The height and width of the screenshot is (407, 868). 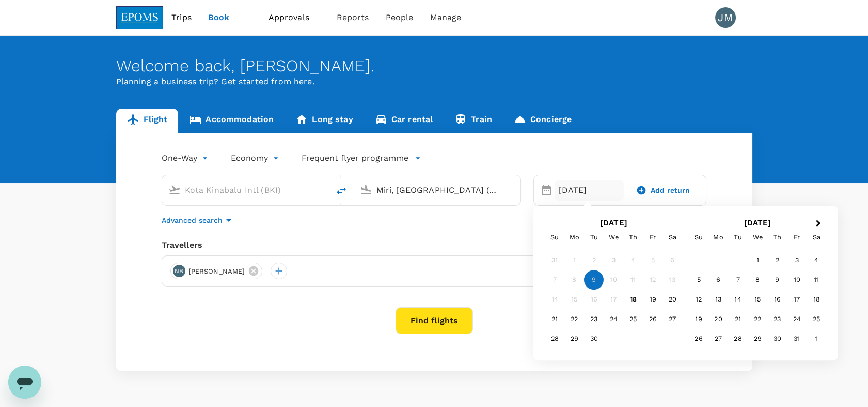 What do you see at coordinates (653, 261) in the screenshot?
I see `div: Not available Friday, September 5th, 2025` at bounding box center [653, 261].